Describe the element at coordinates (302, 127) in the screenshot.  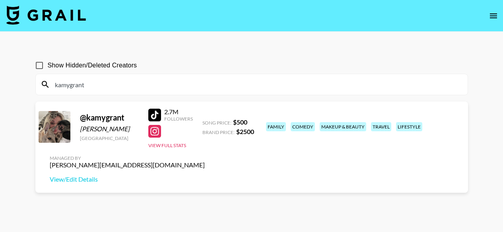
I see `div: comedy` at that location.